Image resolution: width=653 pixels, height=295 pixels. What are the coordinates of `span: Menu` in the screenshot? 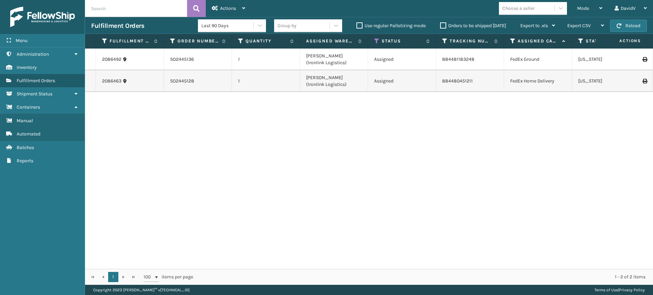 It's located at (21, 40).